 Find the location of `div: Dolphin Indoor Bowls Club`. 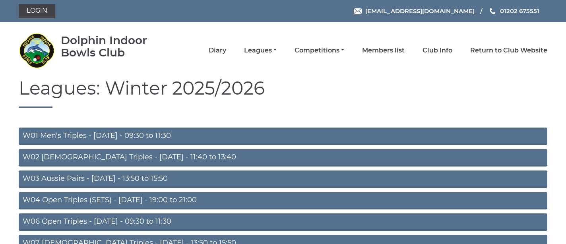

div: Dolphin Indoor Bowls Club is located at coordinates (115, 47).